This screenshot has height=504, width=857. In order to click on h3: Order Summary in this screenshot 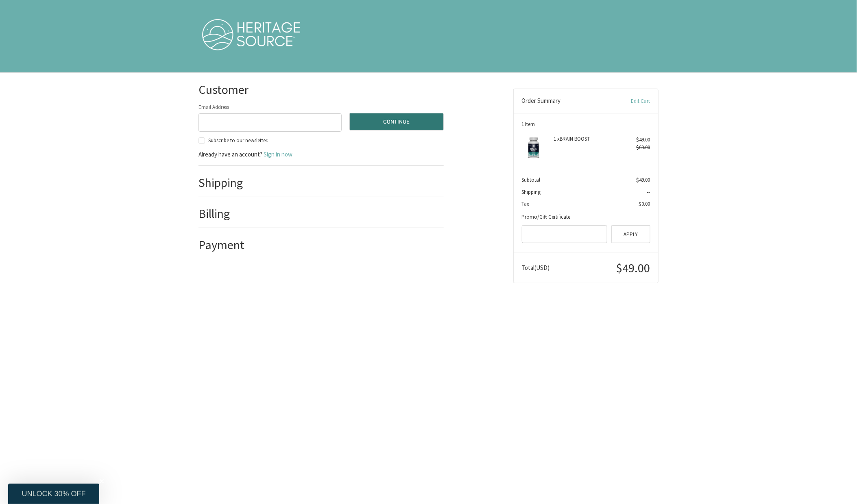, I will do `click(565, 102)`.